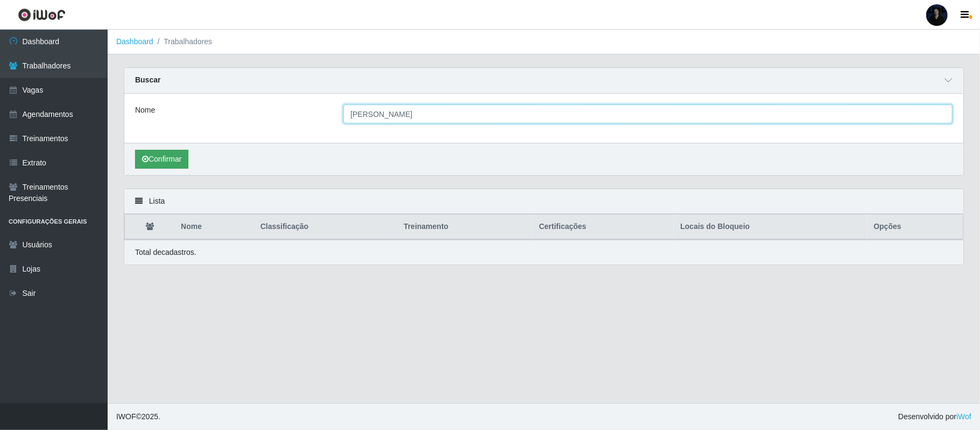 This screenshot has width=980, height=430. What do you see at coordinates (771, 227) in the screenshot?
I see `th: Locais do Bloqueio` at bounding box center [771, 227].